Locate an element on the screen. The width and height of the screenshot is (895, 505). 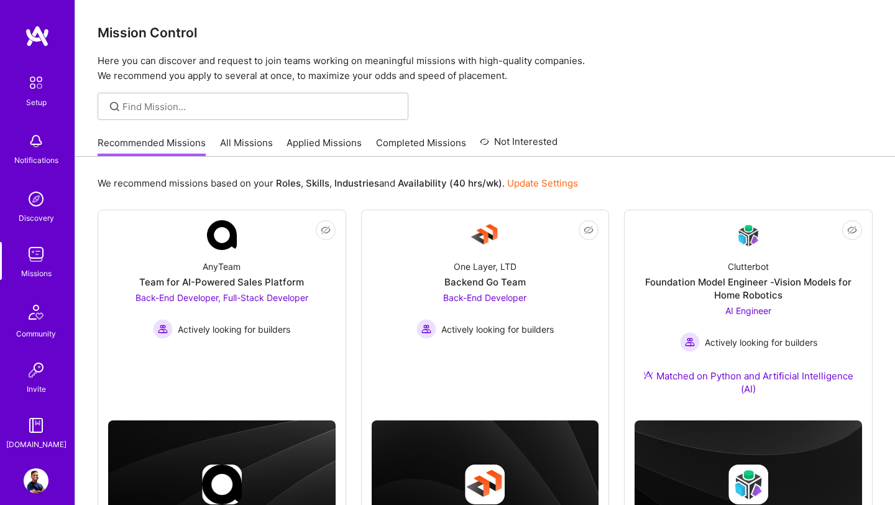
img: bell is located at coordinates (36, 141).